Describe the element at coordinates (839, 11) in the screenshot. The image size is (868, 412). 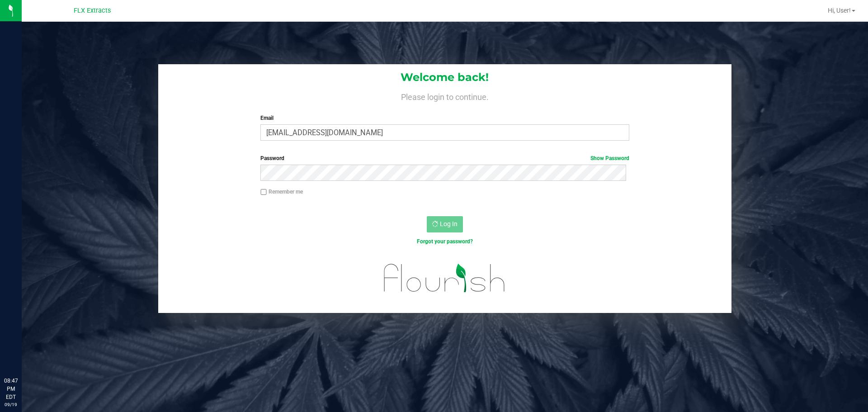
I see `span: Hi, User!` at that location.